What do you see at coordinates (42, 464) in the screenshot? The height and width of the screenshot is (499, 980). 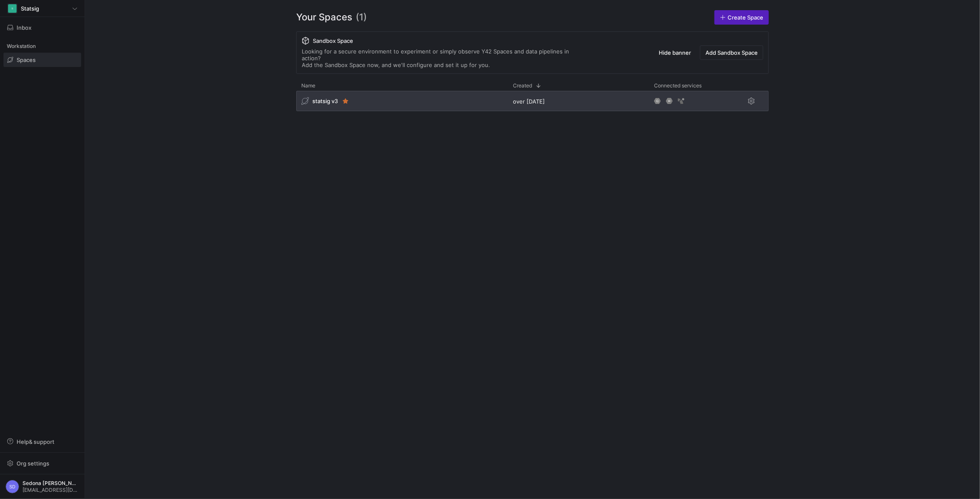 I see `button: Org settings` at bounding box center [42, 464].